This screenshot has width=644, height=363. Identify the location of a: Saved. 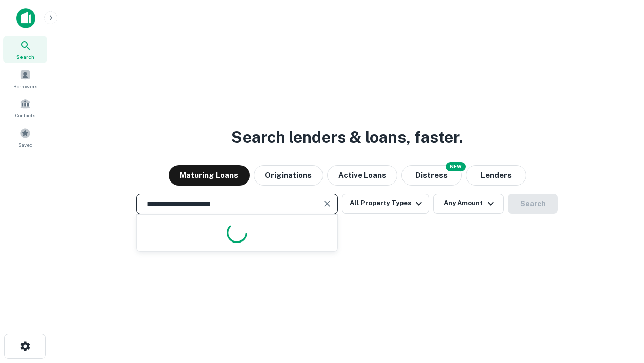
(26, 137).